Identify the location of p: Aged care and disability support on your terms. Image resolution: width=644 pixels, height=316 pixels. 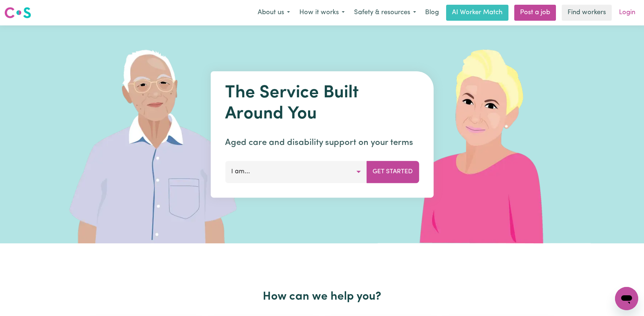
(322, 142).